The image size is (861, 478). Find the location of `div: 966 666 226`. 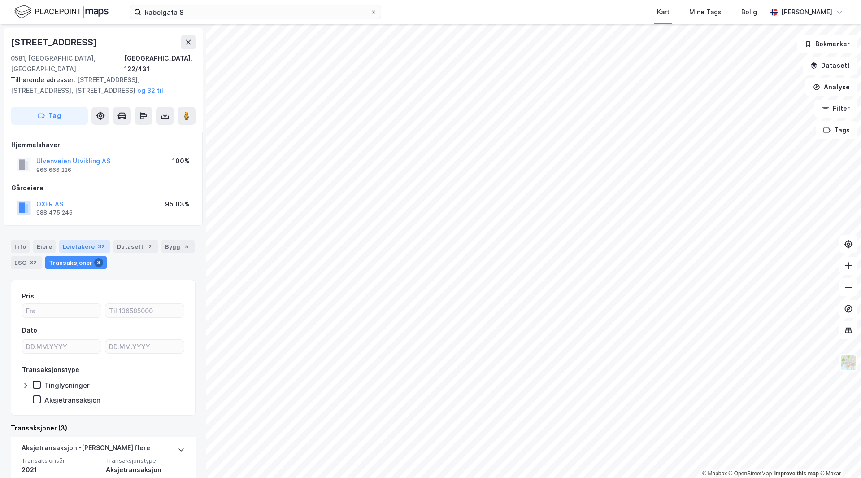

div: 966 666 226 is located at coordinates (54, 170).